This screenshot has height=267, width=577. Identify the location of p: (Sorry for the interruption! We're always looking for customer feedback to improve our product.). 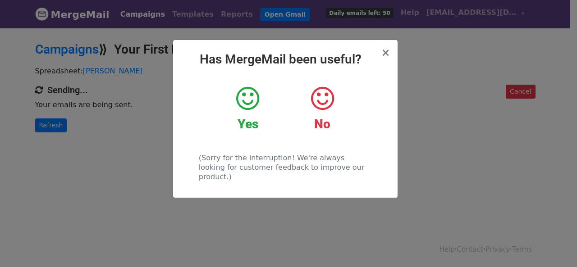
(285, 167).